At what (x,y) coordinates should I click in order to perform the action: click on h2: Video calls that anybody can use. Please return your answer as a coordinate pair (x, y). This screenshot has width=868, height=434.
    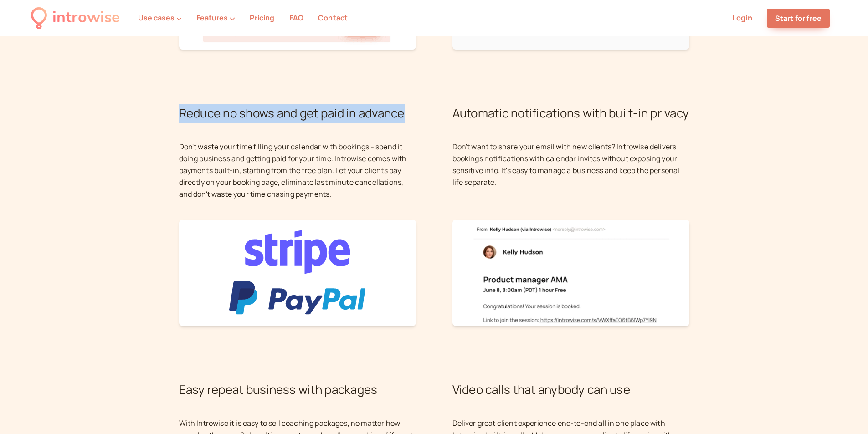
    Looking at the image, I should click on (571, 390).